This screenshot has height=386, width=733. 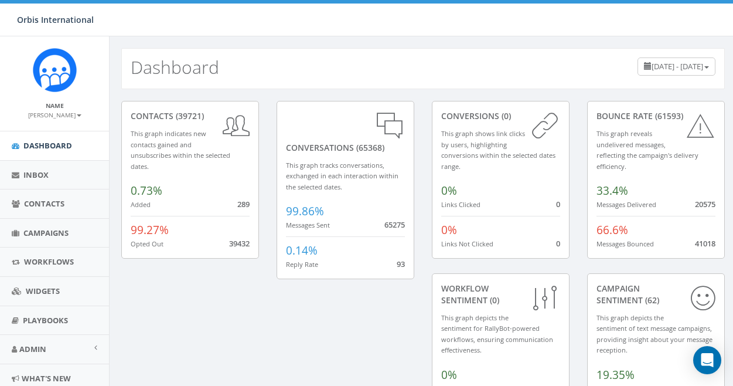 I want to click on span: 65275, so click(x=395, y=225).